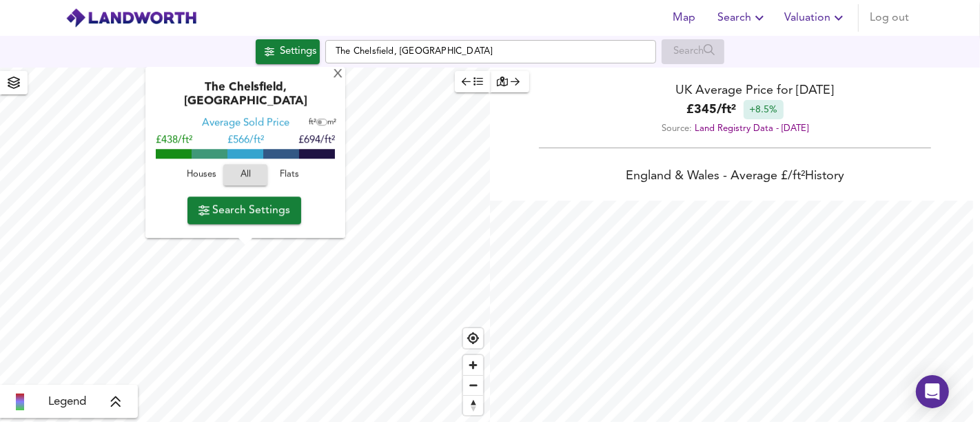 The height and width of the screenshot is (422, 980). What do you see at coordinates (201, 175) in the screenshot?
I see `span: Houses` at bounding box center [201, 175].